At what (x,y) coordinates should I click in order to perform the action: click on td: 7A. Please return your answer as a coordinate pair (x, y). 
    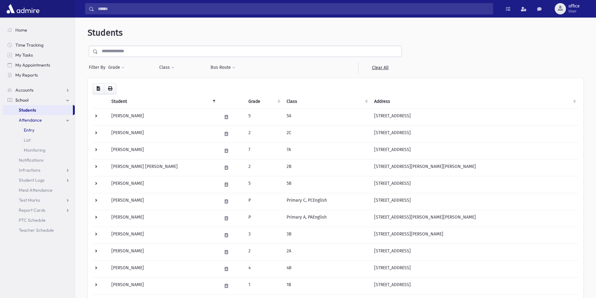
    Looking at the image, I should click on (326, 151).